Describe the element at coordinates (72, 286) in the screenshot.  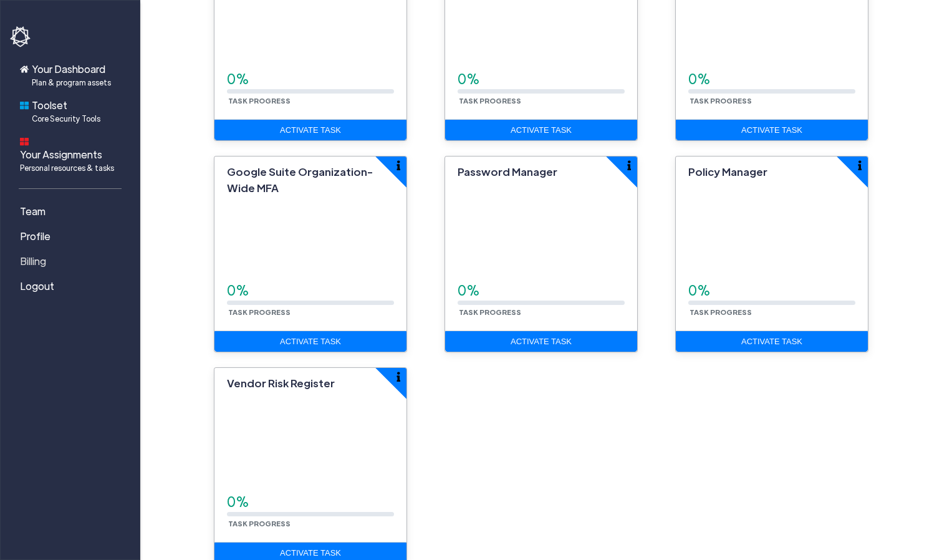
I see `a: Logout` at that location.